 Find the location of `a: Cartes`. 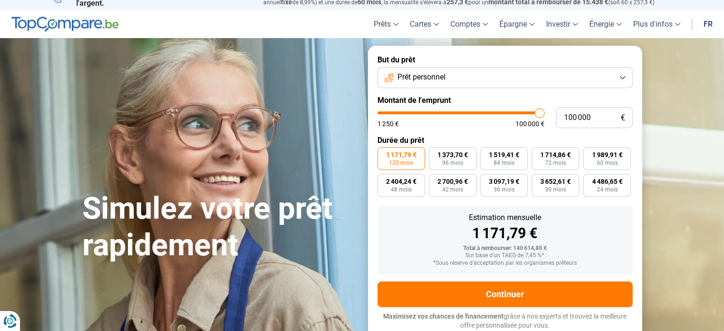

a: Cartes is located at coordinates (424, 24).